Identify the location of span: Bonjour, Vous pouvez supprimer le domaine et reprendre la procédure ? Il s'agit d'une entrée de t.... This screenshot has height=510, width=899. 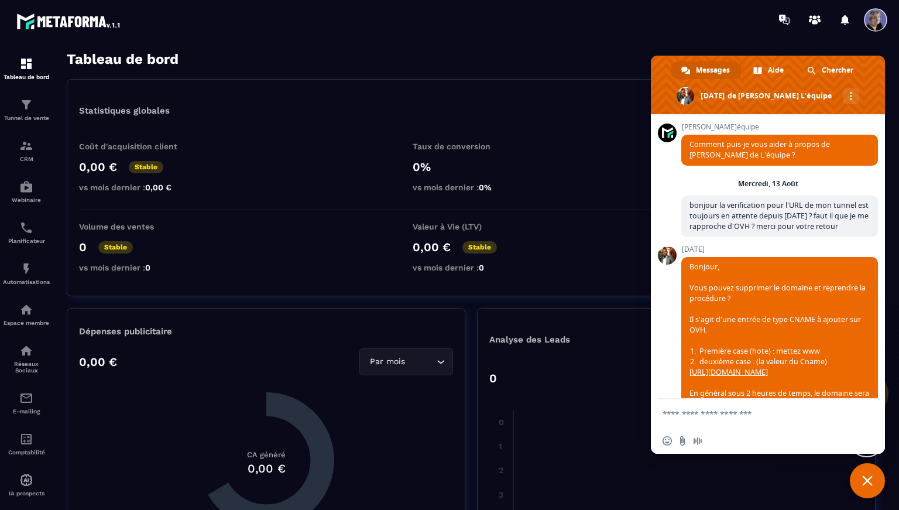
(779, 351).